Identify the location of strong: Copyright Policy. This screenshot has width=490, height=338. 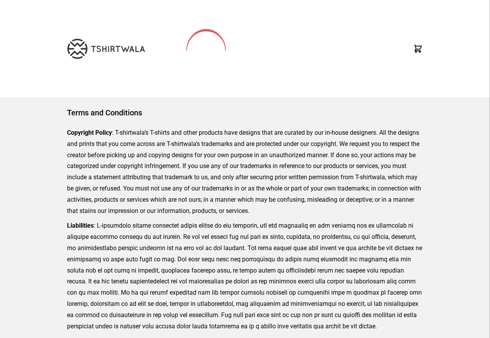
(90, 133).